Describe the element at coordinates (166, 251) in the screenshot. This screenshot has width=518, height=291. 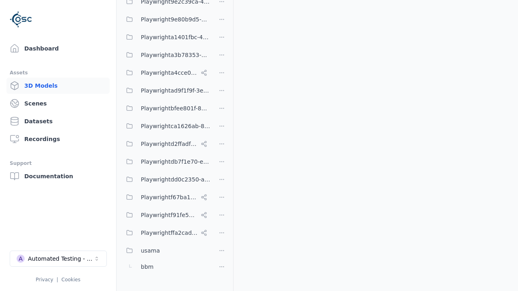
I see `button: usama` at that location.